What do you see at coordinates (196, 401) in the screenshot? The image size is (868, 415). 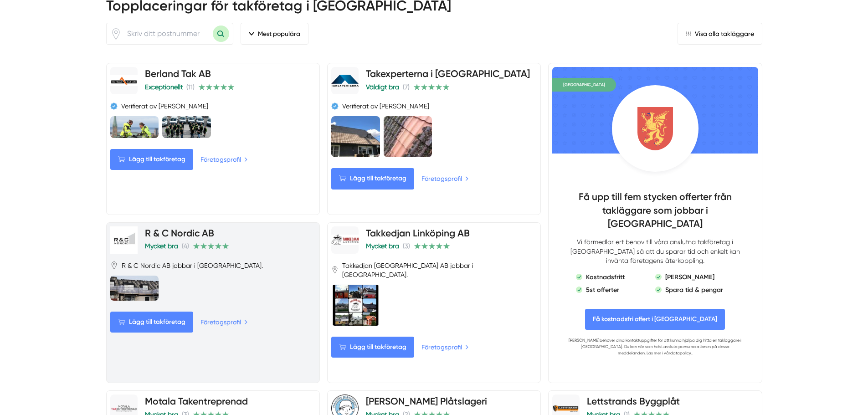 I see `a: Motala Takentreprenad` at bounding box center [196, 401].